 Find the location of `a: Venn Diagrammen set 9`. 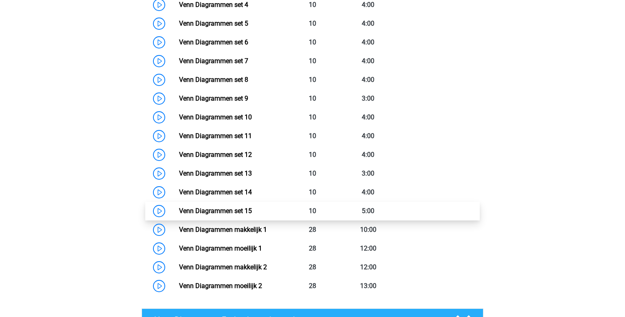

a: Venn Diagrammen set 9 is located at coordinates (214, 98).